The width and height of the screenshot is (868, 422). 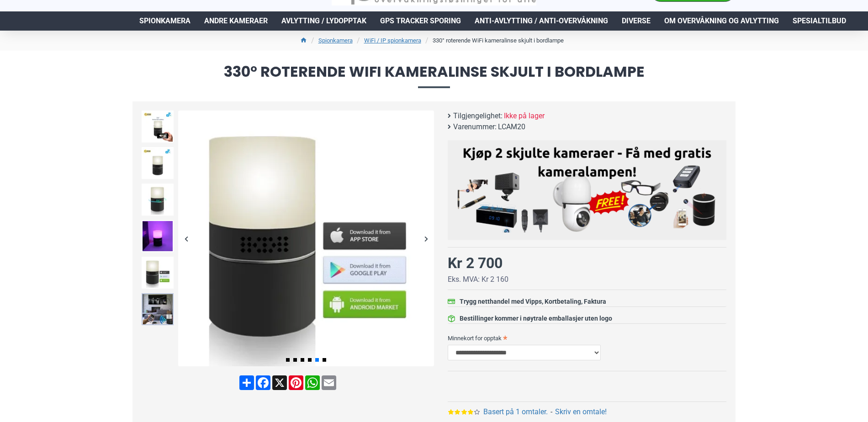 What do you see at coordinates (236, 21) in the screenshot?
I see `span: Andre kameraer` at bounding box center [236, 21].